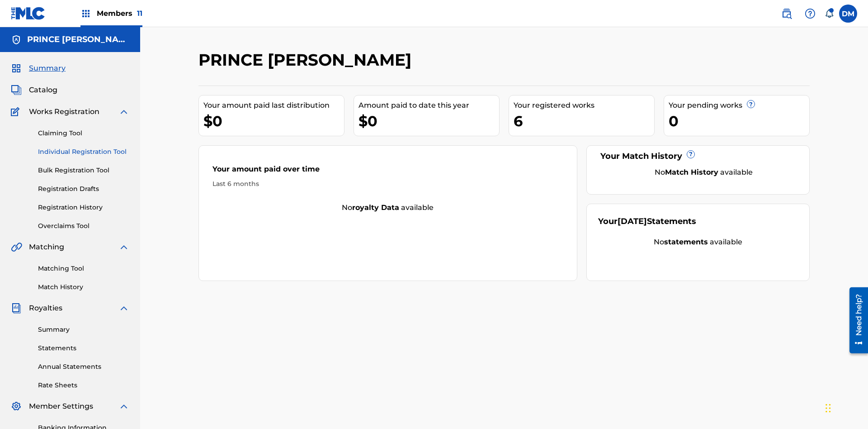 This screenshot has height=429, width=868. What do you see at coordinates (739, 120) in the screenshot?
I see `div: 0` at bounding box center [739, 120].